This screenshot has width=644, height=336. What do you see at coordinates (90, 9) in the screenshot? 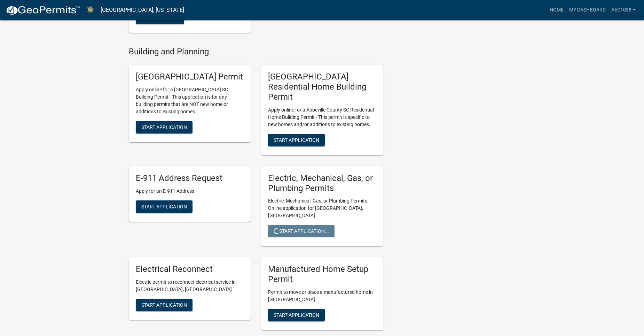
I see `img: Abbeville County, South Carolina` at bounding box center [90, 9].